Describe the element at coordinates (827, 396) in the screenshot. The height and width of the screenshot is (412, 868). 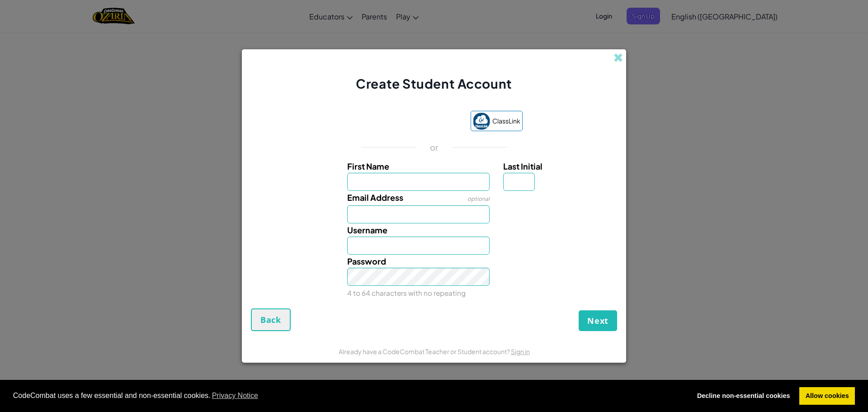
I see `a: allow cookies` at that location.